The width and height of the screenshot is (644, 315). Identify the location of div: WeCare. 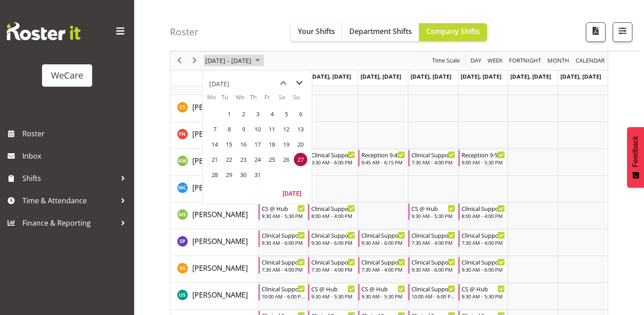
(67, 76).